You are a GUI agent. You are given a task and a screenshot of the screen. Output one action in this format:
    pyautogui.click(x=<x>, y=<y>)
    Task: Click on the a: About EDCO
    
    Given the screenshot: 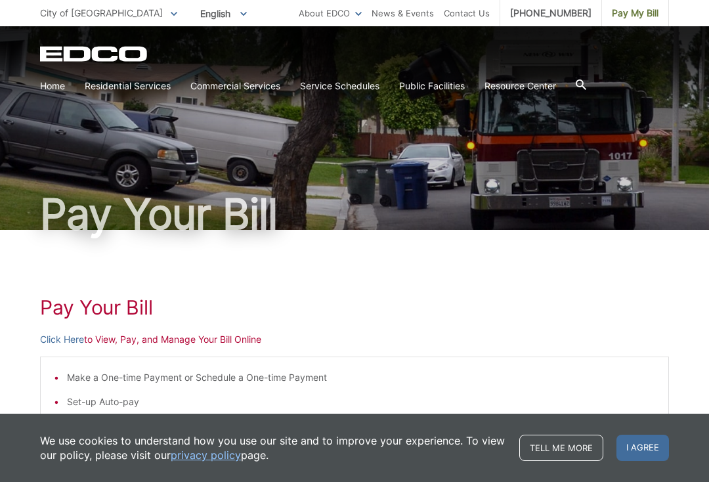 What is the action you would take?
    pyautogui.click(x=330, y=13)
    